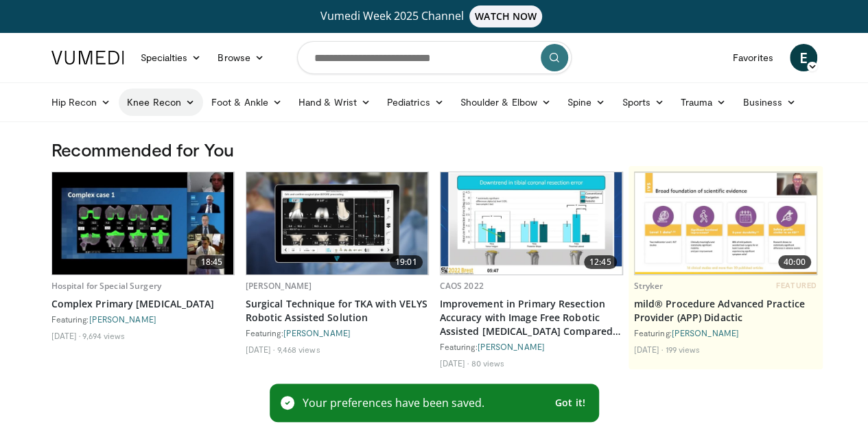 Image resolution: width=868 pixels, height=433 pixels. What do you see at coordinates (531, 223) in the screenshot?
I see `img: ca14c647-ecd2-4574-9d02-68b4a0b8f4b2.620x360_q85_upscale.jpg` at bounding box center [531, 223].